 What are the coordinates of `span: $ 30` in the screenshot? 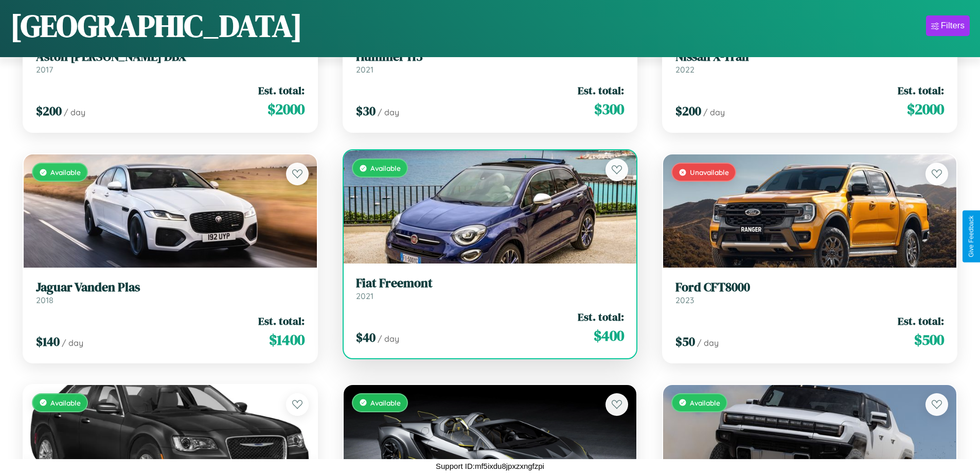 It's located at (366, 111).